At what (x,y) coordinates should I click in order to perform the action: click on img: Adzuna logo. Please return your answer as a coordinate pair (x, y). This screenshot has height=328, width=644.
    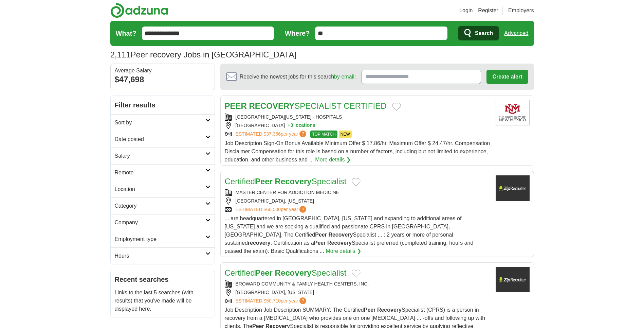
    Looking at the image, I should click on (139, 10).